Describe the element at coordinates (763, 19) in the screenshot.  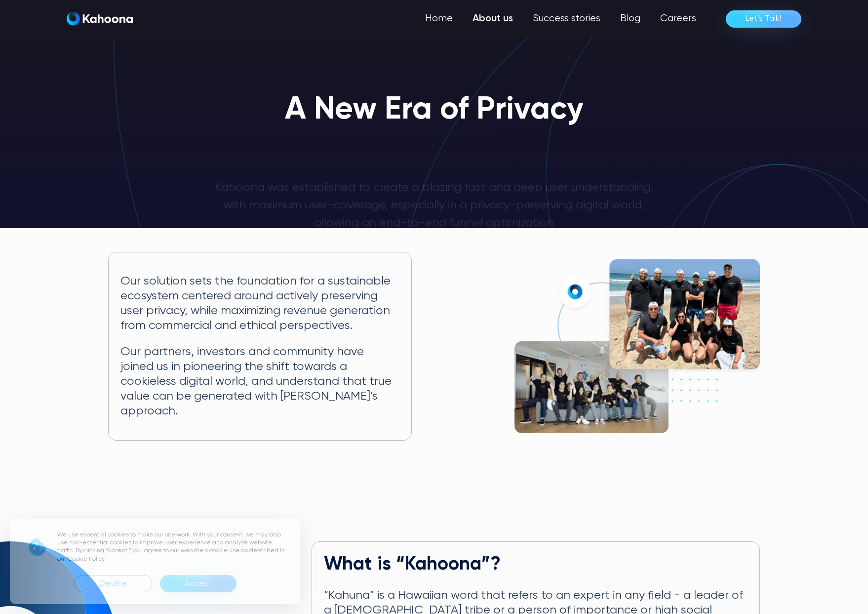
I see `div: Let’s Talk!` at that location.